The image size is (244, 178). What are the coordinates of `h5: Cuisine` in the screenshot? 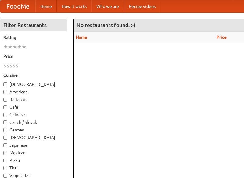 It's located at (34, 75).